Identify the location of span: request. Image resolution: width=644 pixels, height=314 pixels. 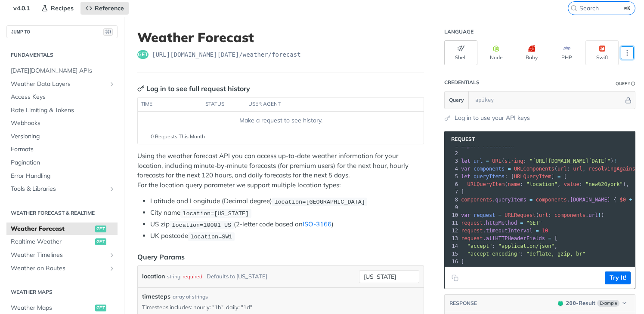
(471, 239).